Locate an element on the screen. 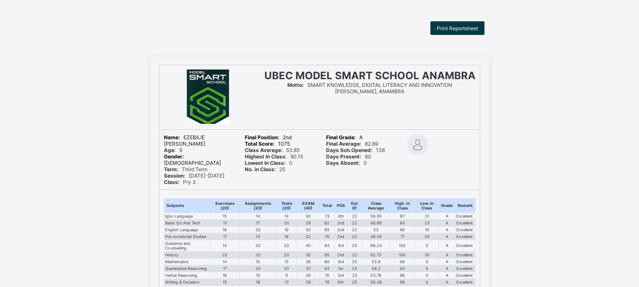  td: 14 is located at coordinates (287, 216).